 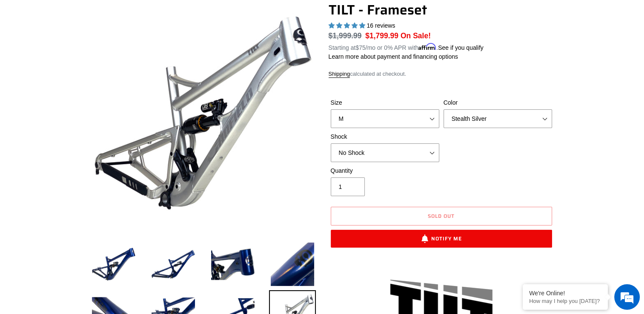 What do you see at coordinates (406, 47) in the screenshot?
I see `p: Starting at /mo or 0% APR with .` at bounding box center [406, 47].